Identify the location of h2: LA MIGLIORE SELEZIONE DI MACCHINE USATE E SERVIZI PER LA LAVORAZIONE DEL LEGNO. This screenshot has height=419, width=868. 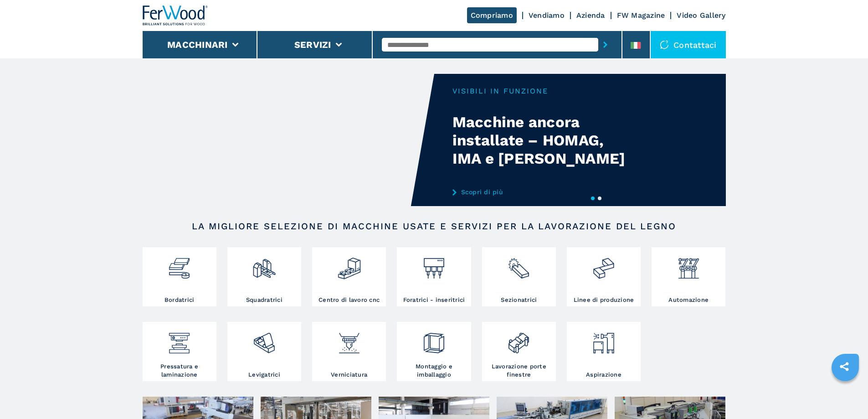
(434, 226).